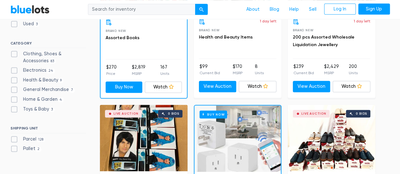 The width and height of the screenshot is (400, 174). What do you see at coordinates (43, 90) in the screenshot?
I see `label: General Merchandise` at bounding box center [43, 90].